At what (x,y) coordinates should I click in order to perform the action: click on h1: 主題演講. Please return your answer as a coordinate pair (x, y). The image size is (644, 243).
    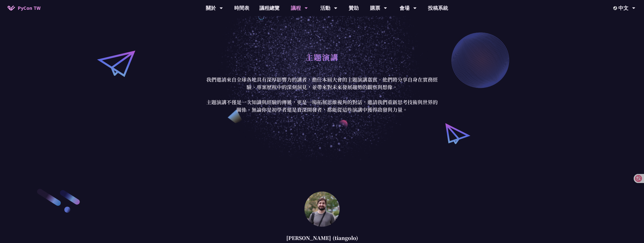
    Looking at the image, I should click on (322, 57).